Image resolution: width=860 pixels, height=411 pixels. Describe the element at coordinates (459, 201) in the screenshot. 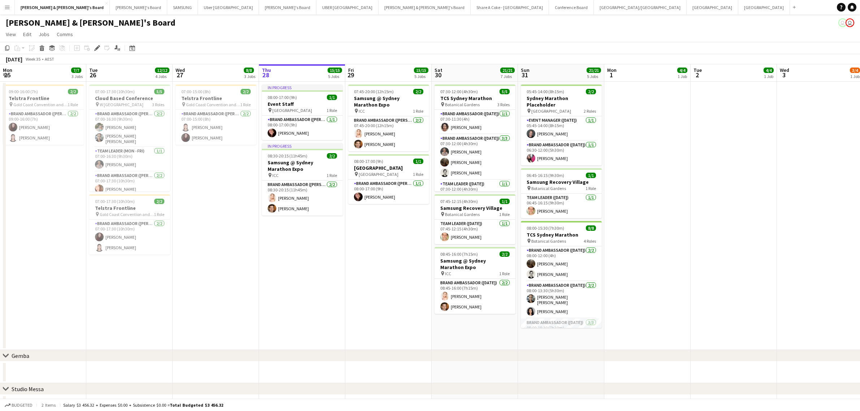

I see `span: 07:45-12:15 (4h30m)` at that location.